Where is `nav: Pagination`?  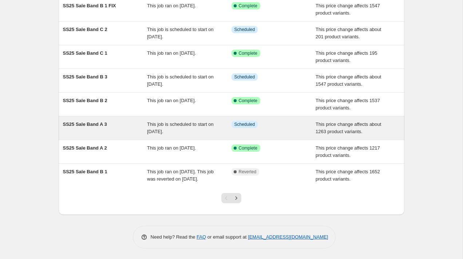 nav: Pagination is located at coordinates (231, 198).